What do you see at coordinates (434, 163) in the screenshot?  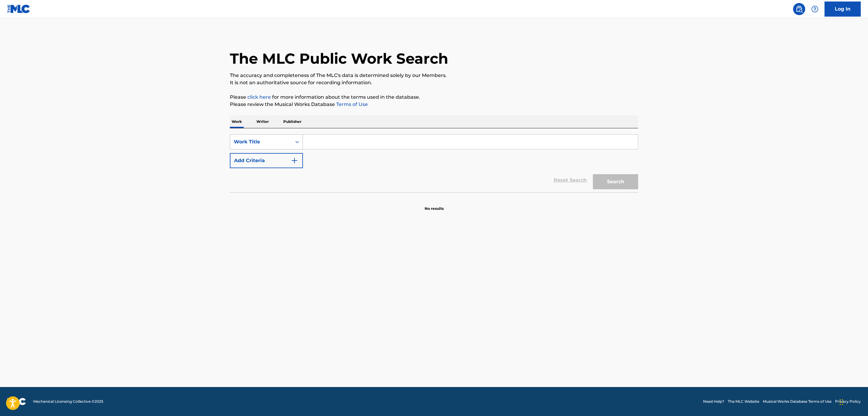 I see `form: Search Form` at bounding box center [434, 163].